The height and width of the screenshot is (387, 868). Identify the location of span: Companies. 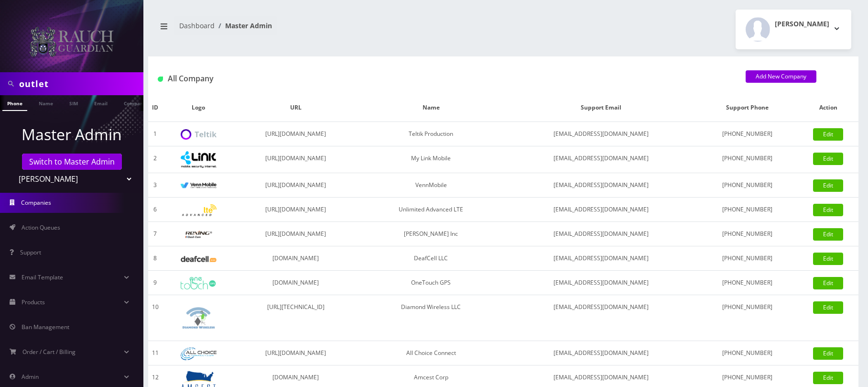
(36, 202).